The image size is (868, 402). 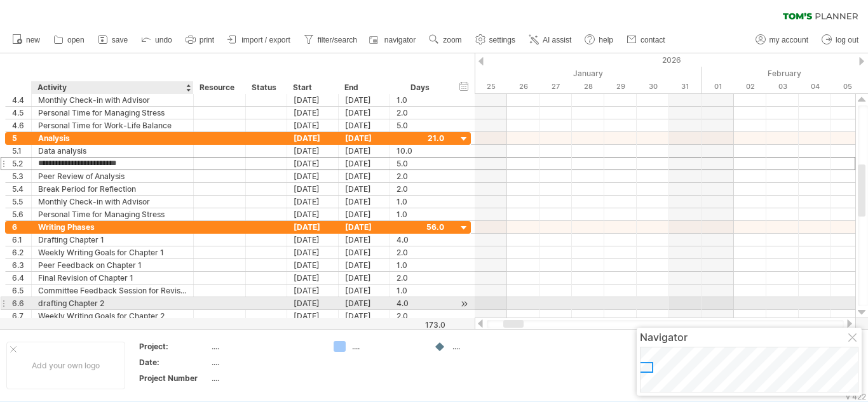 What do you see at coordinates (112, 176) in the screenshot?
I see `div: Peer Review of Analysis` at bounding box center [112, 176].